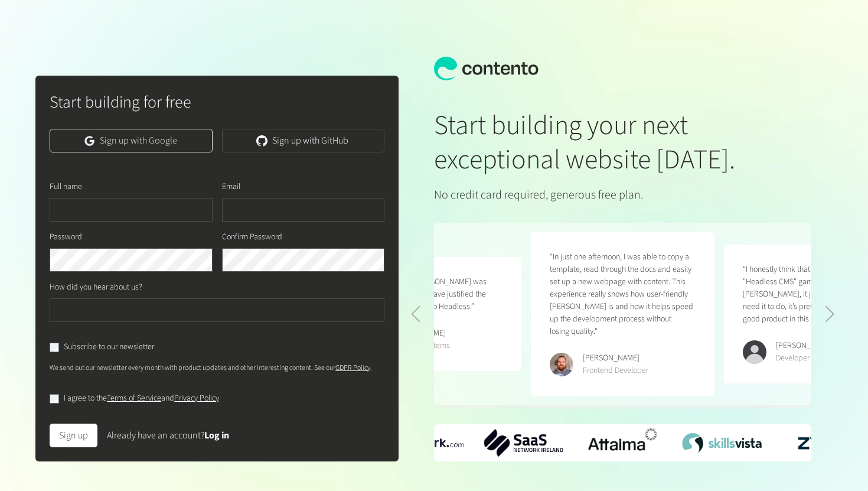  Describe the element at coordinates (252, 237) in the screenshot. I see `label: Confirm Password` at that location.